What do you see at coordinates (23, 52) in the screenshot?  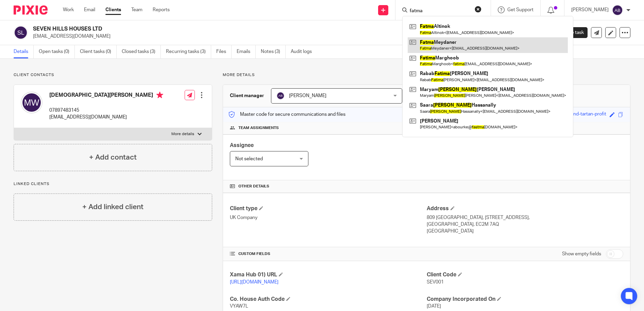 I see `a: Details` at bounding box center [23, 52].